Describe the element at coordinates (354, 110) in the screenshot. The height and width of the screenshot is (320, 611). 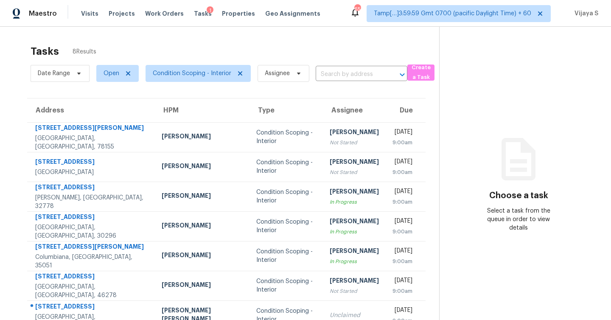
I see `th: Assignee` at that location.